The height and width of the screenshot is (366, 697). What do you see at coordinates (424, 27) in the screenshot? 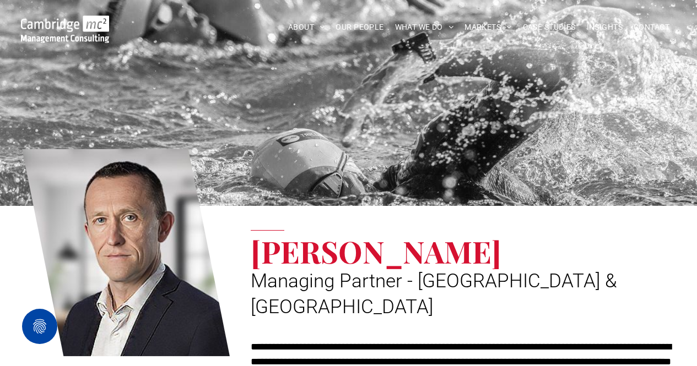
I see `a: WHAT WE DO` at bounding box center [424, 27].